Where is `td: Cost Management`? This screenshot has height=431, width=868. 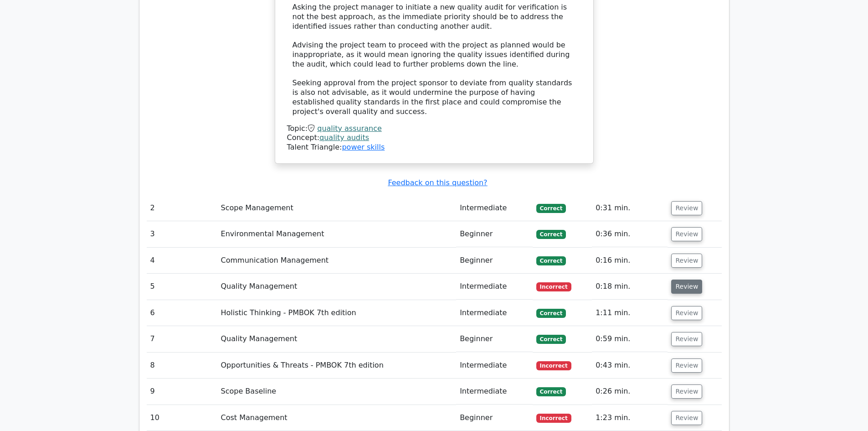
td: Cost Management is located at coordinates (336, 418).